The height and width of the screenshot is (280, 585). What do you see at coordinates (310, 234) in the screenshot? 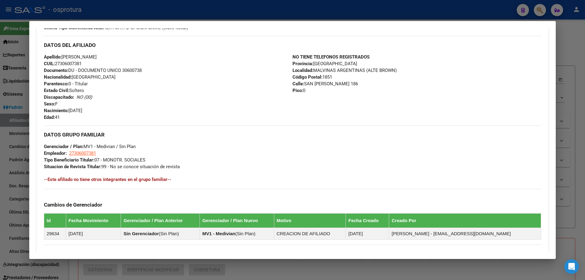
I see `td: CREACION DE AFILIADO` at bounding box center [310, 234].